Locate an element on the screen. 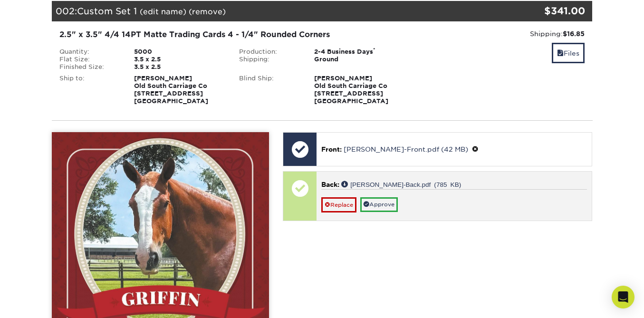 The height and width of the screenshot is (318, 644). div: Quantity: is located at coordinates (90, 52).